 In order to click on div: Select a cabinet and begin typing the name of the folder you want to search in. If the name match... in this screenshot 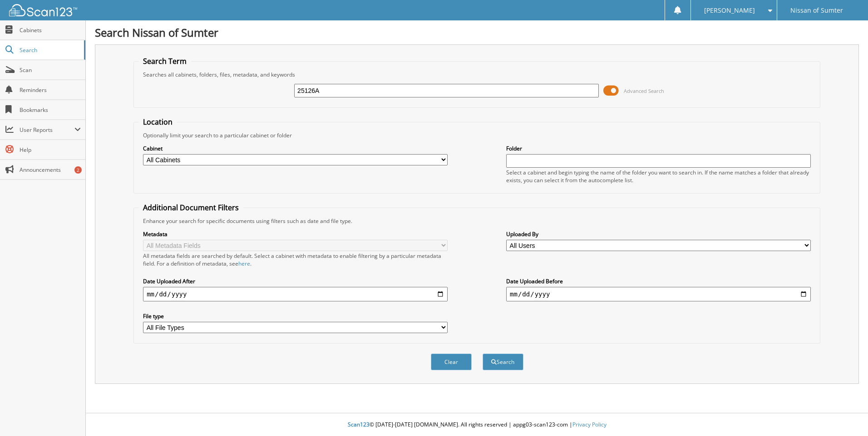, I will do `click(658, 177)`.